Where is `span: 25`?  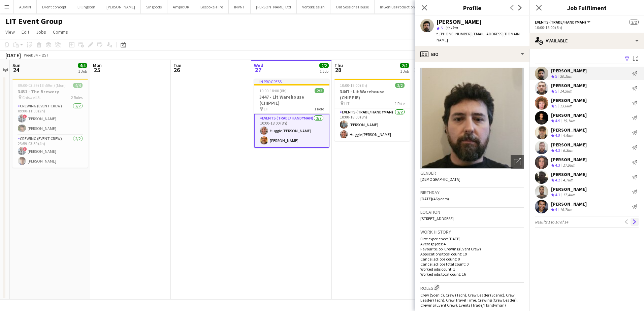
span: 25 is located at coordinates (96, 70).